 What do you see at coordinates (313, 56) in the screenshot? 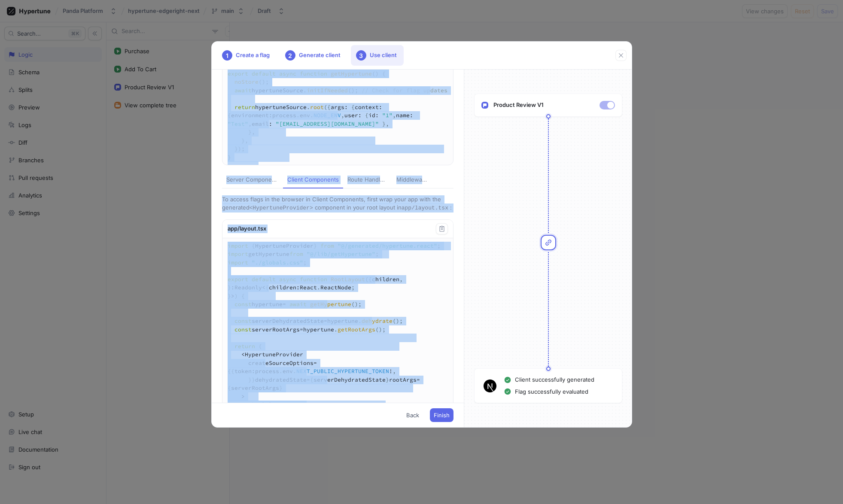
I see `div: Generate client` at bounding box center [313, 56].